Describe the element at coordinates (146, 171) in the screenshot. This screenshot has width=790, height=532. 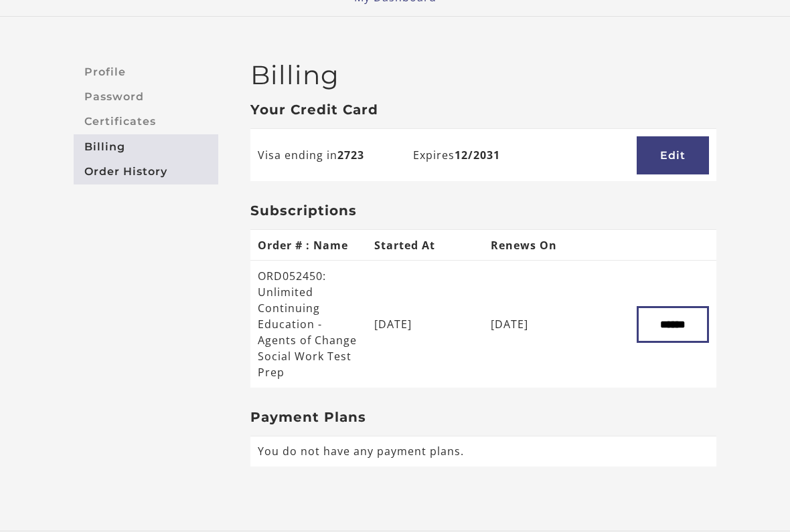
I see `a: Order History` at that location.